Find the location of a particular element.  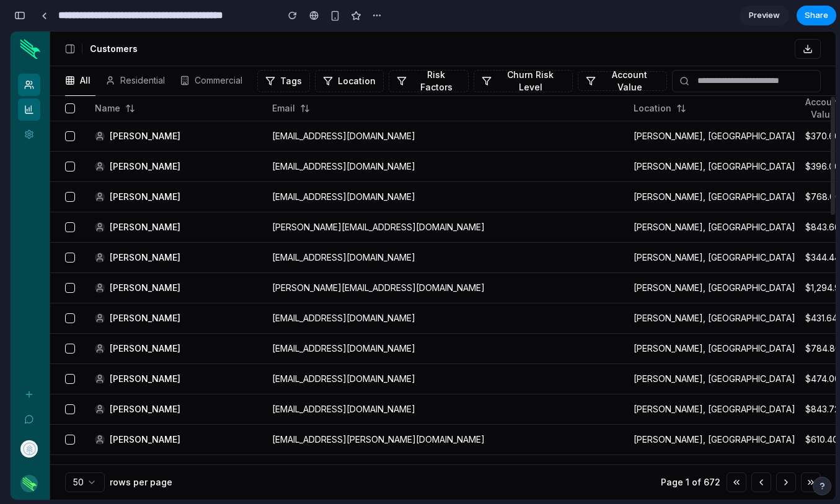

span: $370.60 is located at coordinates (812, 104).